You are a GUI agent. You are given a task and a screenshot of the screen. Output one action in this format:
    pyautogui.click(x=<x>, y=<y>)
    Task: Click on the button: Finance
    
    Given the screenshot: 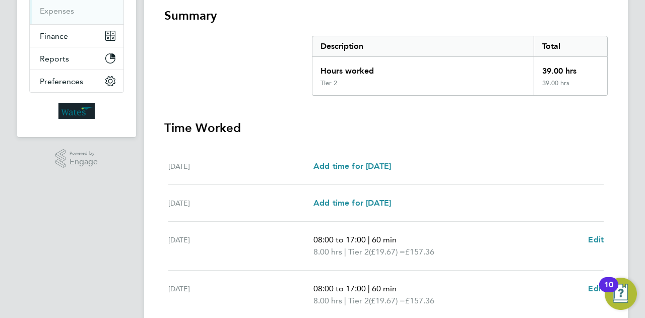 What is the action you would take?
    pyautogui.click(x=77, y=36)
    